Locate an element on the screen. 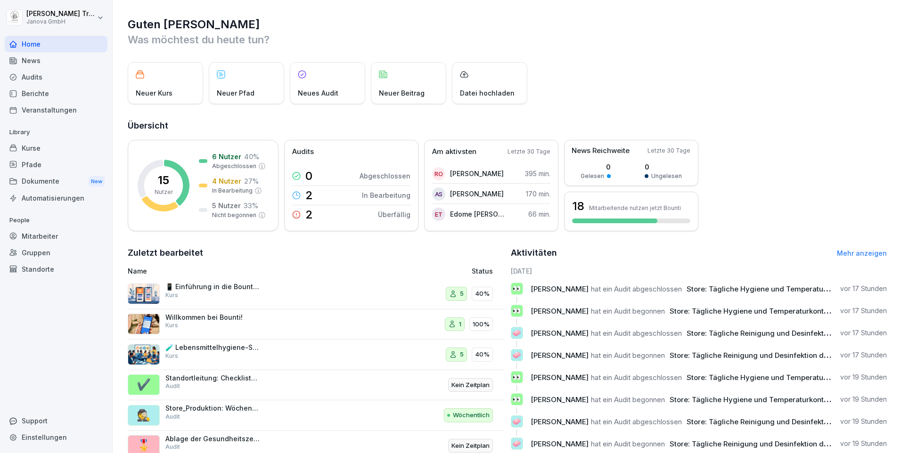 Image resolution: width=901 pixels, height=453 pixels. div: Automatisierungen is located at coordinates (56, 198).